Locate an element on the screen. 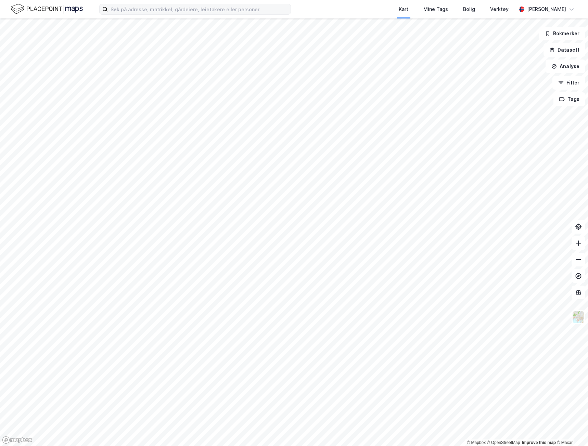  input: Søk på adresse, matrikkel, gårdeiere, leietakere eller personer is located at coordinates (199, 9).